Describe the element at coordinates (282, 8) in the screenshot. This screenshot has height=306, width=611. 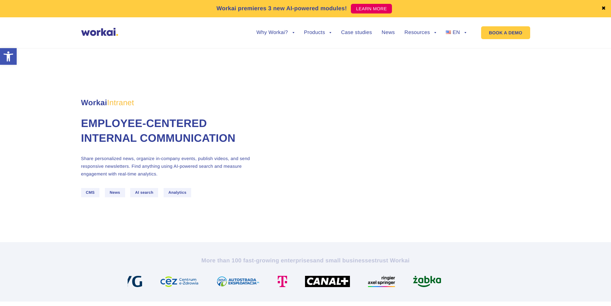
I see `p: Workai premieres 3 new AI-powered modules!` at that location.